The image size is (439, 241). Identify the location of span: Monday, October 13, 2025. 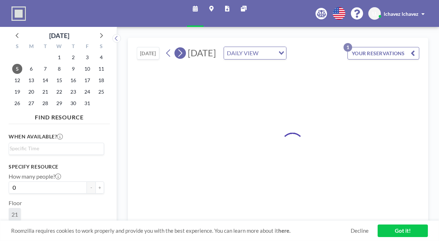
(31, 80).